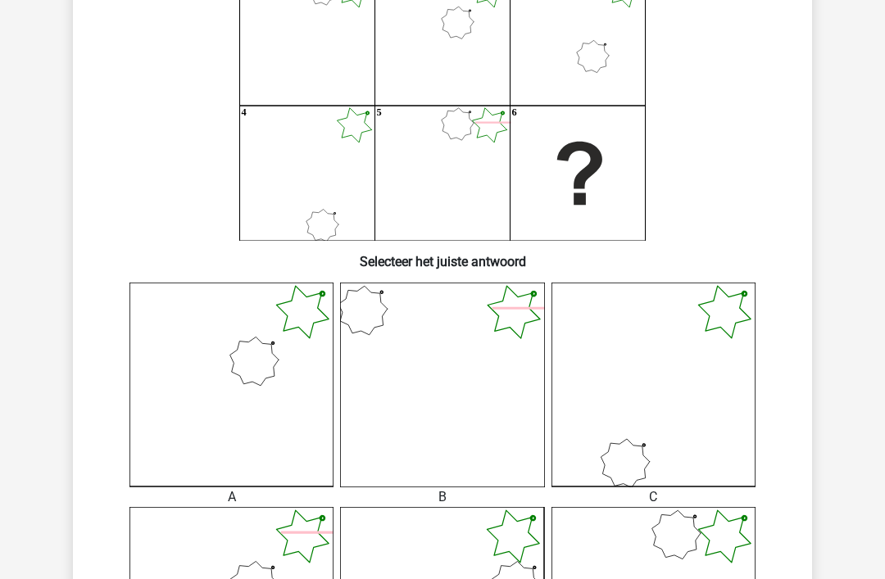  Describe the element at coordinates (379, 113) in the screenshot. I see `text: 5` at that location.